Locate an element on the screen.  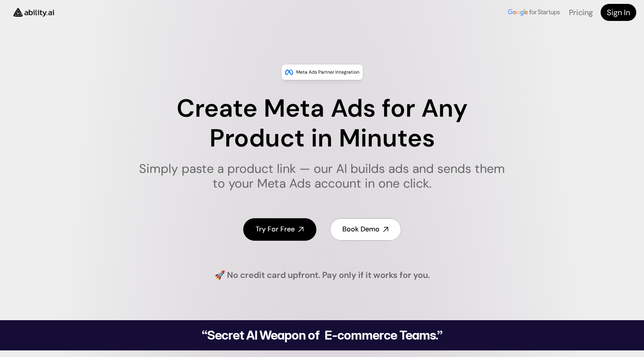
a: Sign In is located at coordinates (618, 12).